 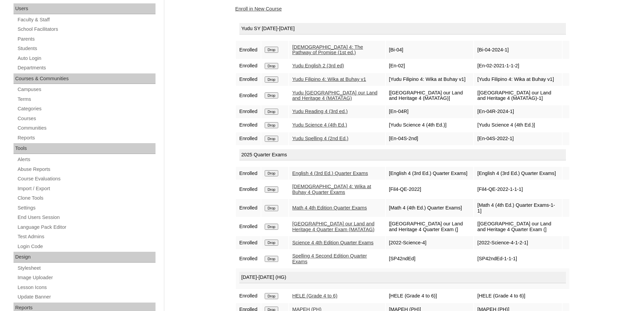 What do you see at coordinates (86, 99) in the screenshot?
I see `a: Terms` at bounding box center [86, 99].